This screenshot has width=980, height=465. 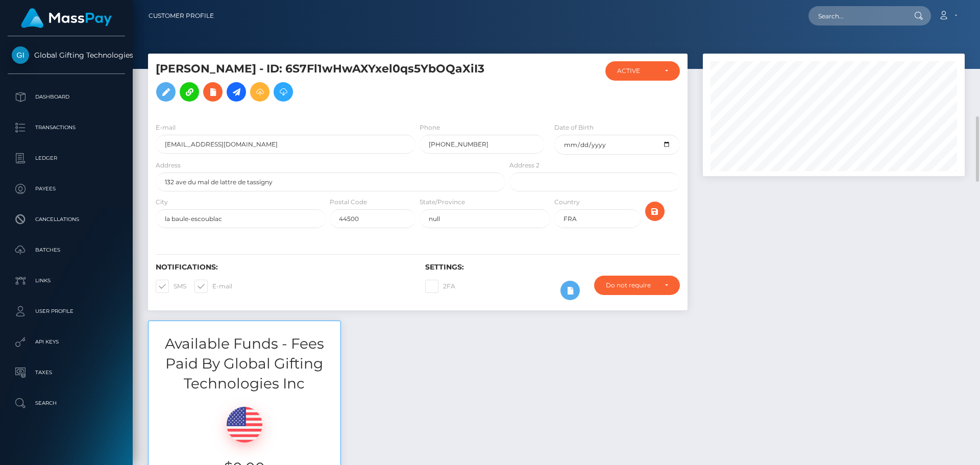 What do you see at coordinates (857, 16) in the screenshot?
I see `input: Search...` at bounding box center [857, 16].